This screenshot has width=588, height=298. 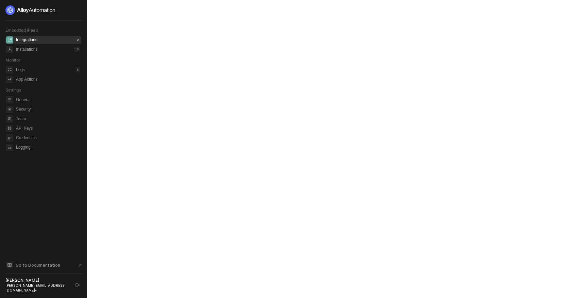 What do you see at coordinates (10, 128) in the screenshot?
I see `span: api-key` at bounding box center [10, 128].